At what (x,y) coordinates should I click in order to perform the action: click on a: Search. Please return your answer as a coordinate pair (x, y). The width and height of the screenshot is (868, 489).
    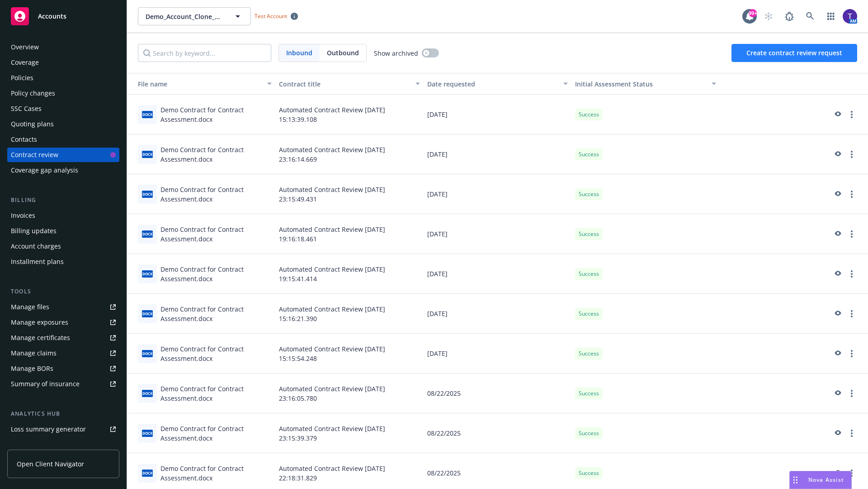
    Looking at the image, I should click on (810, 17).